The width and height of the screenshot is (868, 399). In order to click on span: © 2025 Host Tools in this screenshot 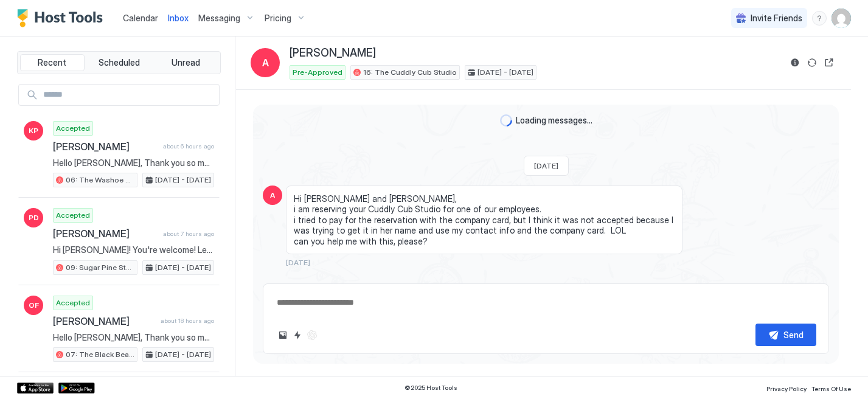, I will do `click(431, 388)`.